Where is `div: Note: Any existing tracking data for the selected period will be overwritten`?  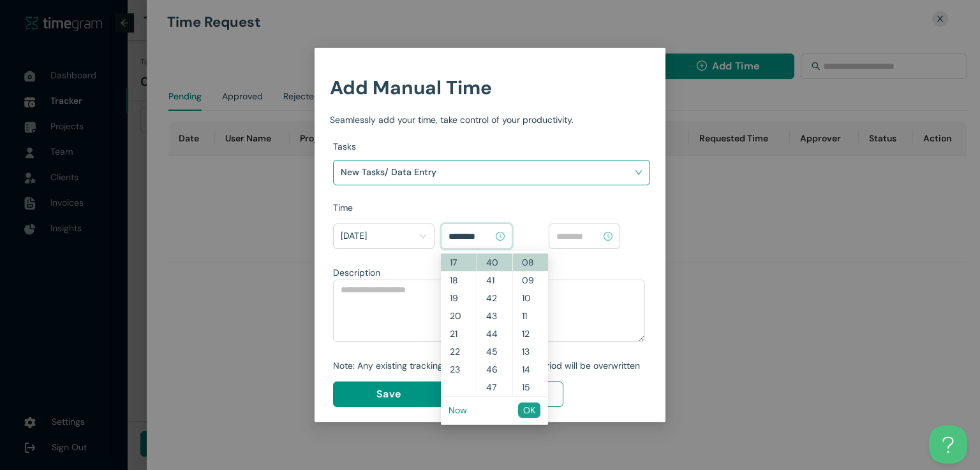 div: Note: Any existing tracking data for the selected period will be overwritten is located at coordinates (488, 366).